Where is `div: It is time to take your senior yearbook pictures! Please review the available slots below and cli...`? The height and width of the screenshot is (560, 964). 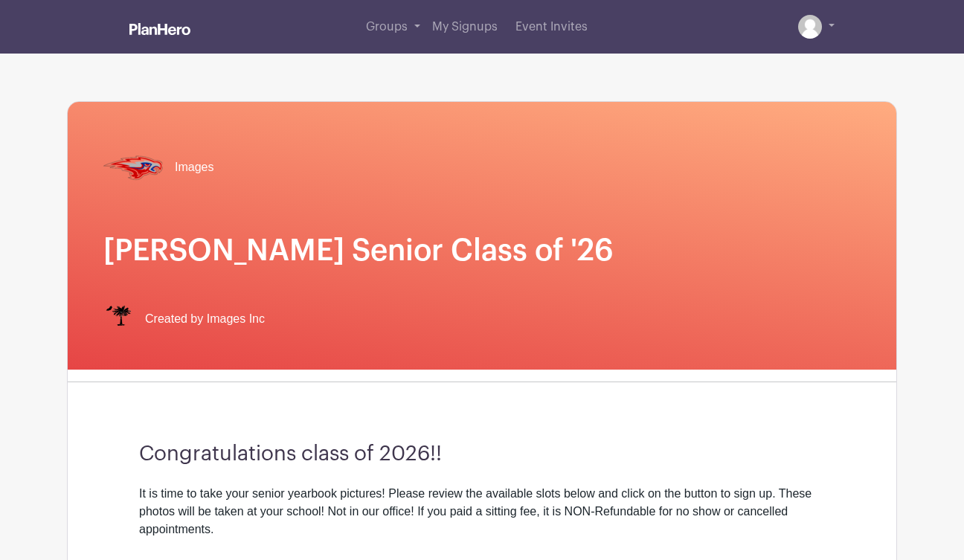 div: It is time to take your senior yearbook pictures! Please review the available slots below and cli... is located at coordinates (482, 520).